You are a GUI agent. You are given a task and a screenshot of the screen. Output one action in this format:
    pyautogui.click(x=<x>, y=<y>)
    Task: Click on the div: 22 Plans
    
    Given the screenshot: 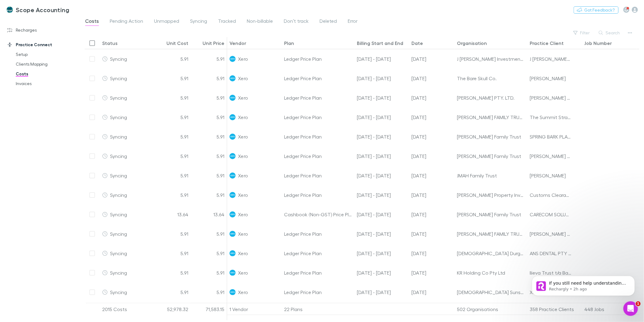 What is the action you would take?
    pyautogui.click(x=318, y=309)
    